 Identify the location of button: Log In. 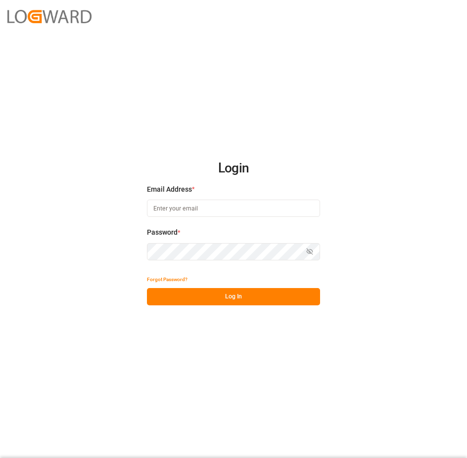
(233, 297).